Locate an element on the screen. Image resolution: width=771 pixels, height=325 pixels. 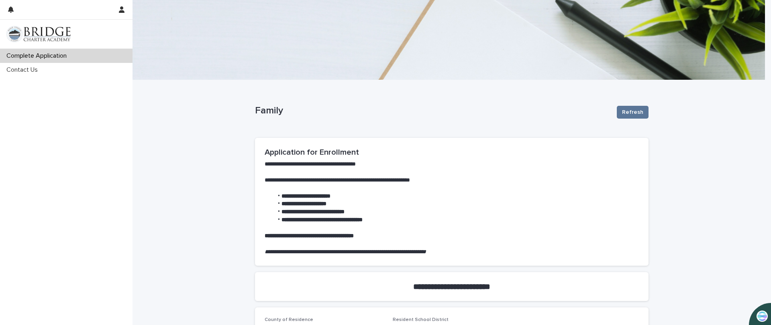
button: Refresh is located at coordinates (632, 112).